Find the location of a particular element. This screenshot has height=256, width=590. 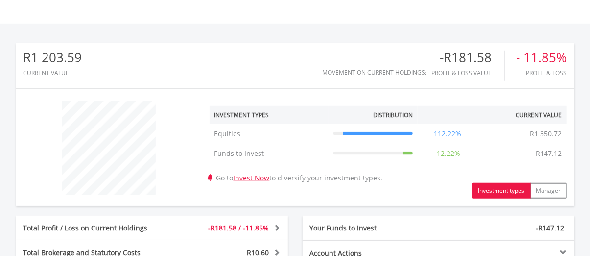

td: -R147.12 is located at coordinates (548, 153).